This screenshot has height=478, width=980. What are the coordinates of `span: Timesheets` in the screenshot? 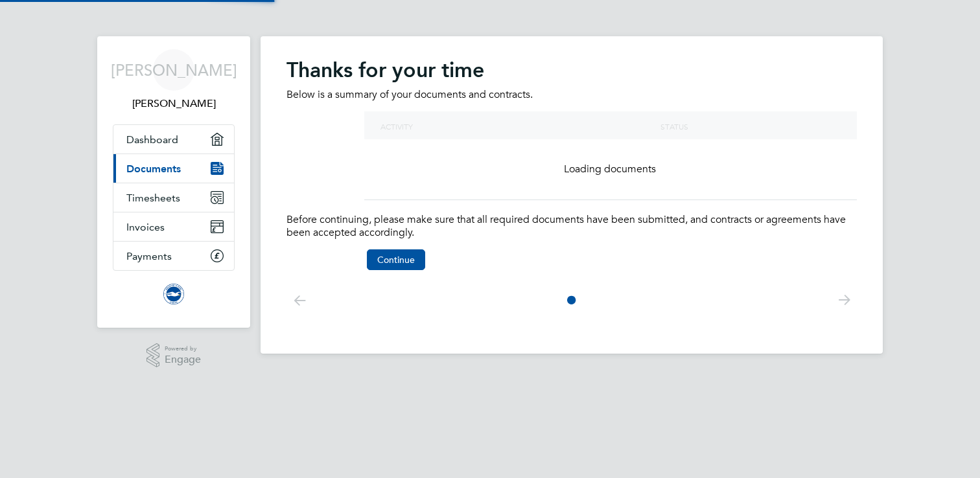 It's located at (153, 197).